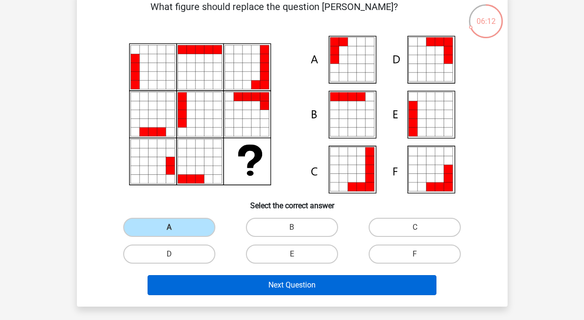 Image resolution: width=584 pixels, height=320 pixels. I want to click on label: F, so click(415, 254).